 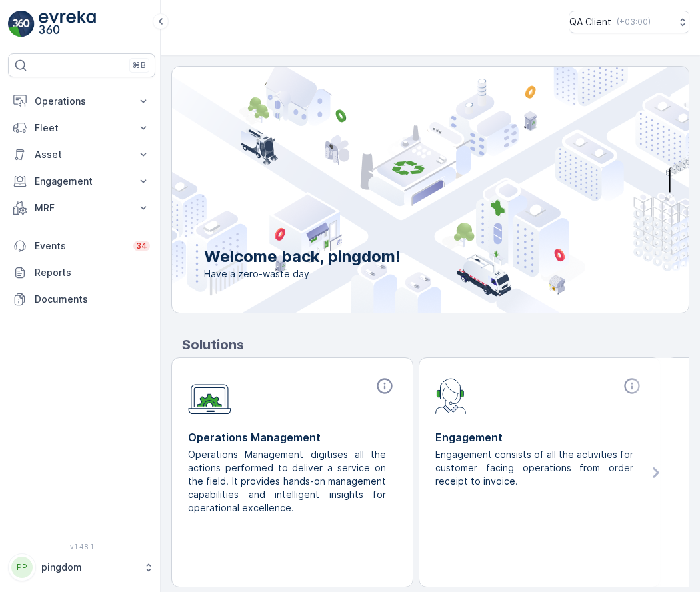 What do you see at coordinates (534, 468) in the screenshot?
I see `p: Engagement consists of all the activities for customer facing operations from order receipt to in...` at bounding box center [534, 468].